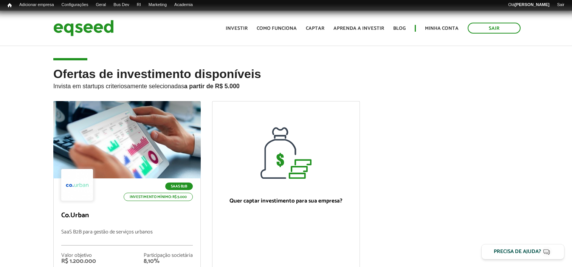  Describe the element at coordinates (121, 5) in the screenshot. I see `a: Bus Dev` at that location.